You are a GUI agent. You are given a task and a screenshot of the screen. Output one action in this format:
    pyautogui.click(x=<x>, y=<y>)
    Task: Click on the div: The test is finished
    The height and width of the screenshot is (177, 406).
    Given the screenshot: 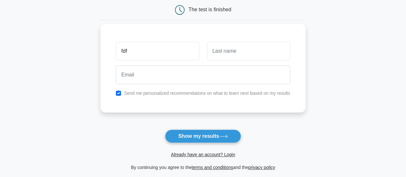 What is the action you would take?
    pyautogui.click(x=210, y=9)
    